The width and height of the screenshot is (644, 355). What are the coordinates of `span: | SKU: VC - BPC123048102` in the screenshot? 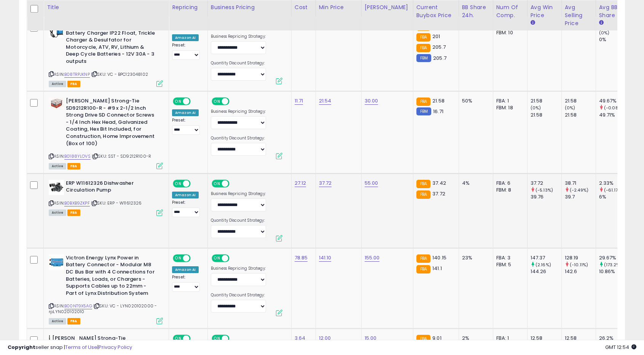 It's located at (120, 74).